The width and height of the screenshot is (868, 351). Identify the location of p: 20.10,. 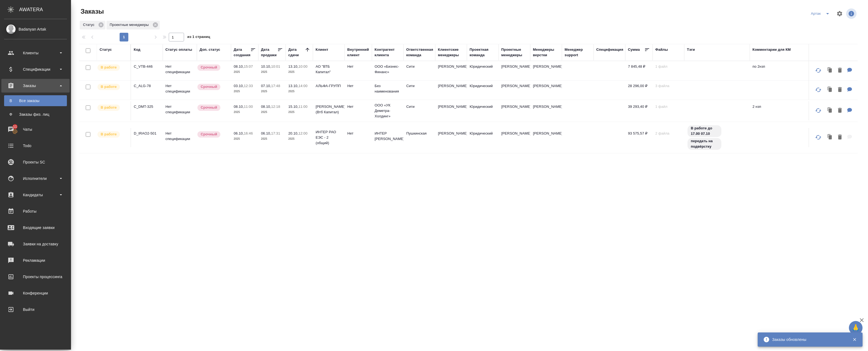
(293, 133).